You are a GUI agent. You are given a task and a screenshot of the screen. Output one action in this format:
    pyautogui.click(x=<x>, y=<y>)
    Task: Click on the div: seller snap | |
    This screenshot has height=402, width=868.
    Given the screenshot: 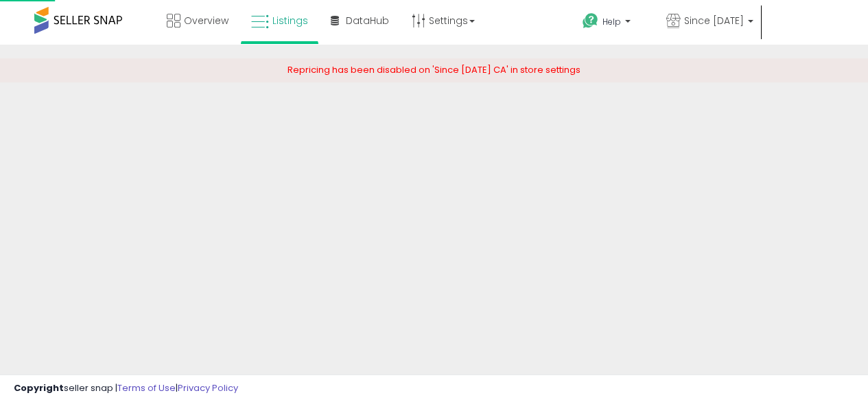 What is the action you would take?
    pyautogui.click(x=125, y=388)
    